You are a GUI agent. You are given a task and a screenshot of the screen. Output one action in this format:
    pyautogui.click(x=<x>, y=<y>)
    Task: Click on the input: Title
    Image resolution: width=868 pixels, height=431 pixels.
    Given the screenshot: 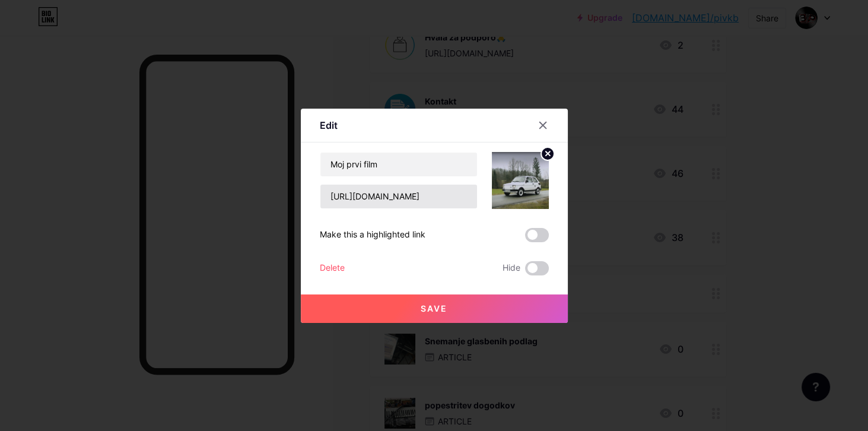 What is the action you would take?
    pyautogui.click(x=399, y=165)
    